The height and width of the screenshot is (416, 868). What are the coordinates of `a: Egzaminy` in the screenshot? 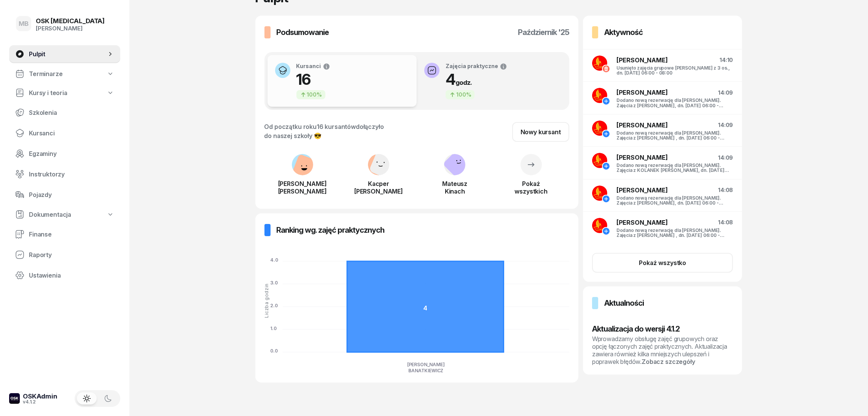 It's located at (65, 154).